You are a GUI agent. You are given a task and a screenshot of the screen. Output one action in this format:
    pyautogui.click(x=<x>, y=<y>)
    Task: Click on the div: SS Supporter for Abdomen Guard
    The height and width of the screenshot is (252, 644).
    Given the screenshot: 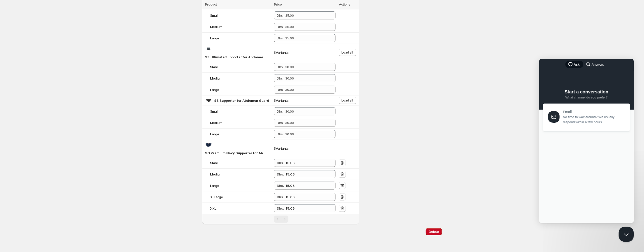 What is the action you would take?
    pyautogui.click(x=242, y=100)
    